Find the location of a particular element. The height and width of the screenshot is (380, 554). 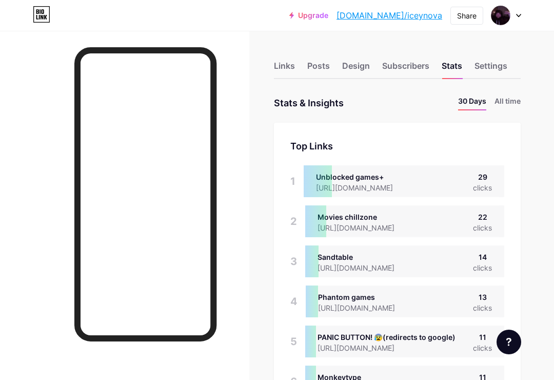

div: 22 is located at coordinates (483, 217).